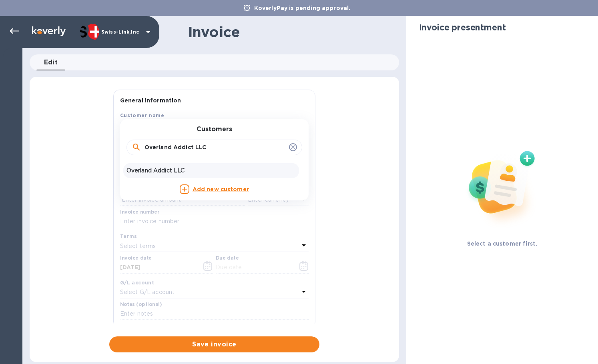 The height and width of the screenshot is (364, 598). What do you see at coordinates (142, 115) in the screenshot?
I see `b: Customer name` at bounding box center [142, 115].